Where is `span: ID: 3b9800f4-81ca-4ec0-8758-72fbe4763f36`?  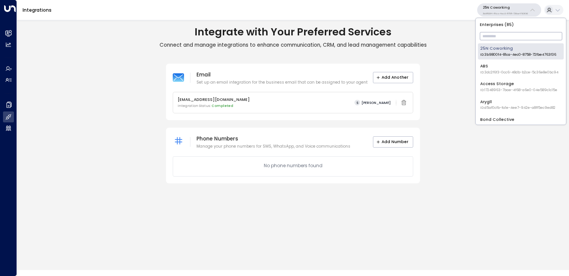
span: ID: 3b9800f4-81ca-4ec0-8758-72fbe4763f36 is located at coordinates (518, 55).